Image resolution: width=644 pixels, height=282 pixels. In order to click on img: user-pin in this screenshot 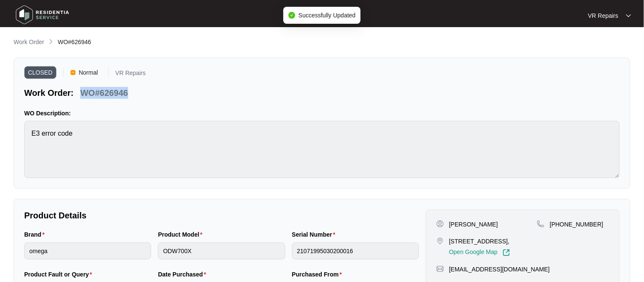, I will do `click(440, 224)`.